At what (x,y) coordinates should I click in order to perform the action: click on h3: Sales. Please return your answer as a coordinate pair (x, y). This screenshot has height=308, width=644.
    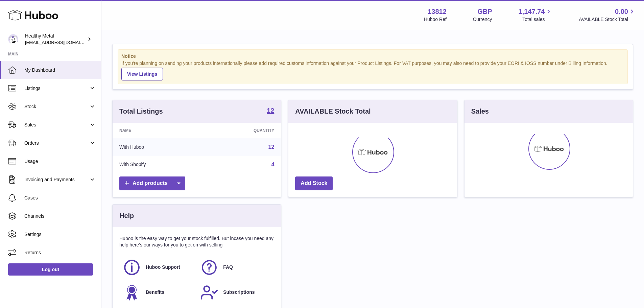
    Looking at the image, I should click on (480, 112).